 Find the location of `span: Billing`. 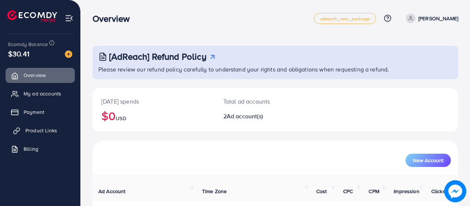

span: Billing is located at coordinates (31, 149).